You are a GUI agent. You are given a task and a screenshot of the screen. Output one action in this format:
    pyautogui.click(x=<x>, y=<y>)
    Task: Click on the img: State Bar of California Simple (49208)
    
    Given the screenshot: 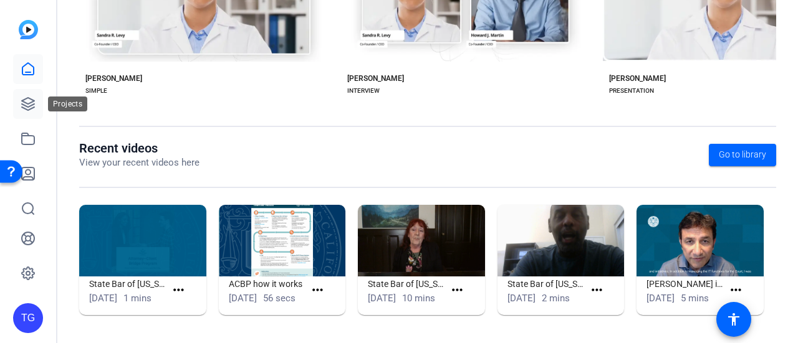 What is the action you would take?
    pyautogui.click(x=561, y=241)
    